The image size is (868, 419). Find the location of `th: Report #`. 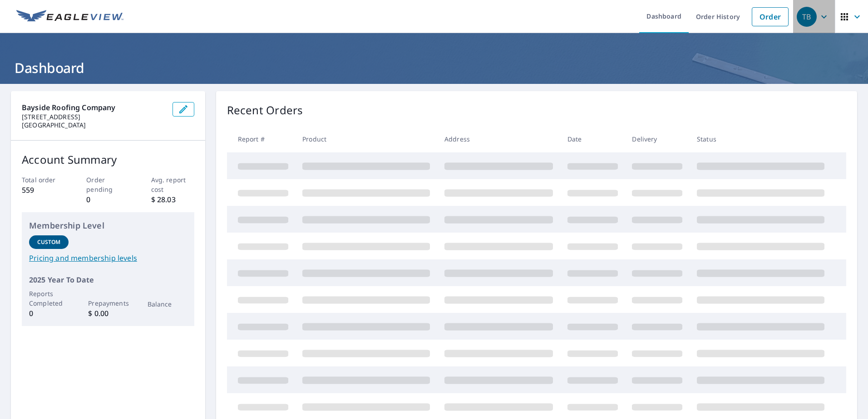

th: Report # is located at coordinates (261, 139).